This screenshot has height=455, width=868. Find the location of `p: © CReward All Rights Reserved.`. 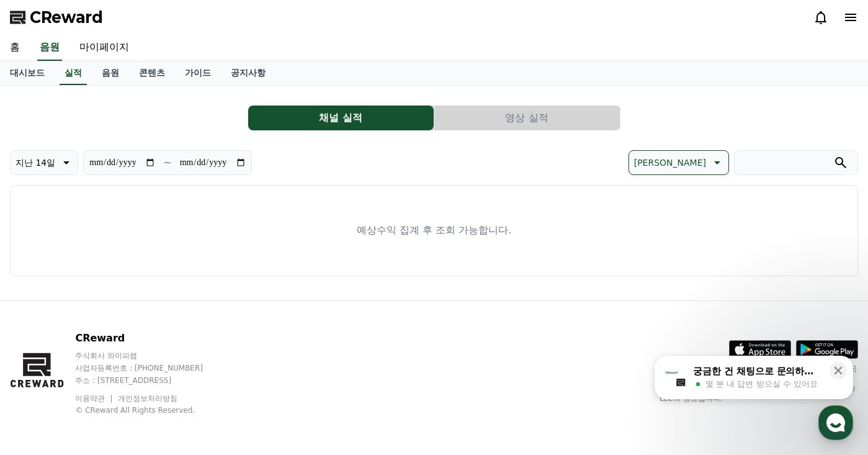

p: © CReward All Rights Reserved. is located at coordinates (151, 410).